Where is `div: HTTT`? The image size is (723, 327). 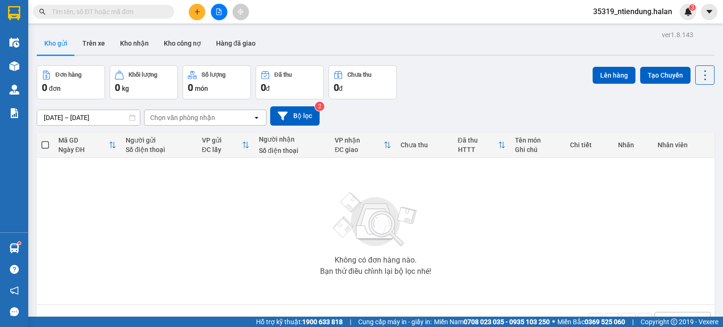
div: HTTT is located at coordinates (478, 150).